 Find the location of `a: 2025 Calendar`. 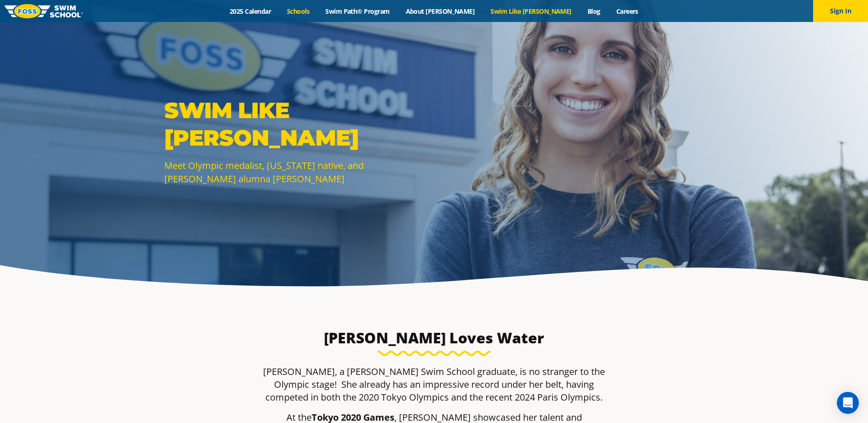

a: 2025 Calendar is located at coordinates (250, 11).